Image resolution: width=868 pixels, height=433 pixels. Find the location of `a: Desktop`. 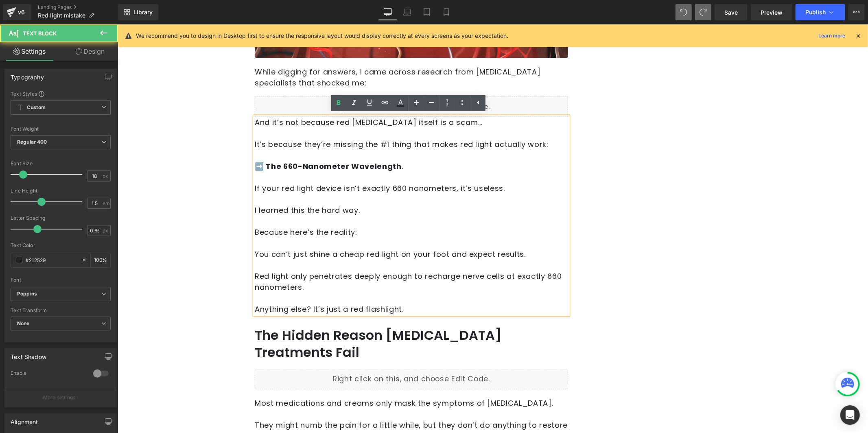

a: Desktop is located at coordinates (388, 12).